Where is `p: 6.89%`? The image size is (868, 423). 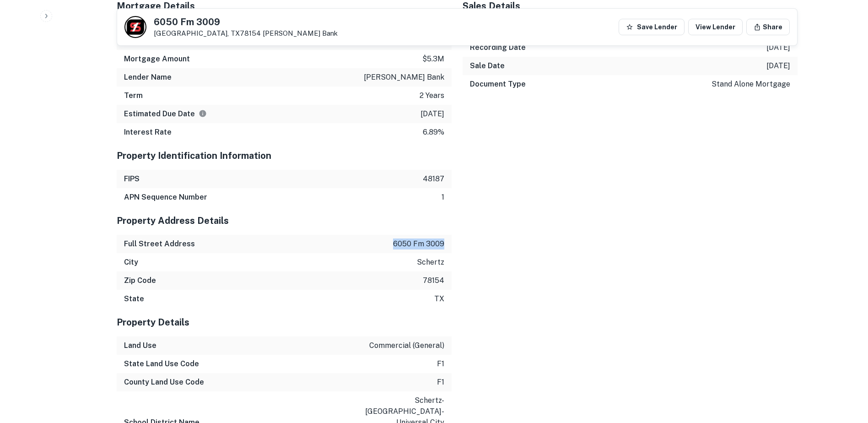
p: 6.89% is located at coordinates (433, 132).